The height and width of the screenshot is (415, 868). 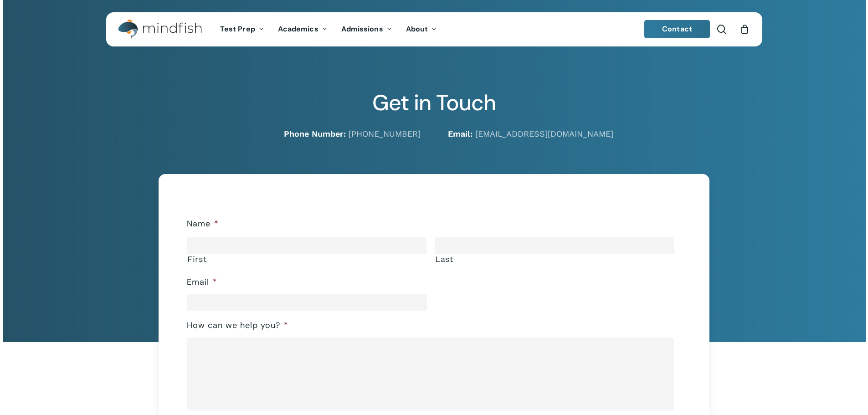 What do you see at coordinates (315, 134) in the screenshot?
I see `strong: Phone Number:` at bounding box center [315, 134].